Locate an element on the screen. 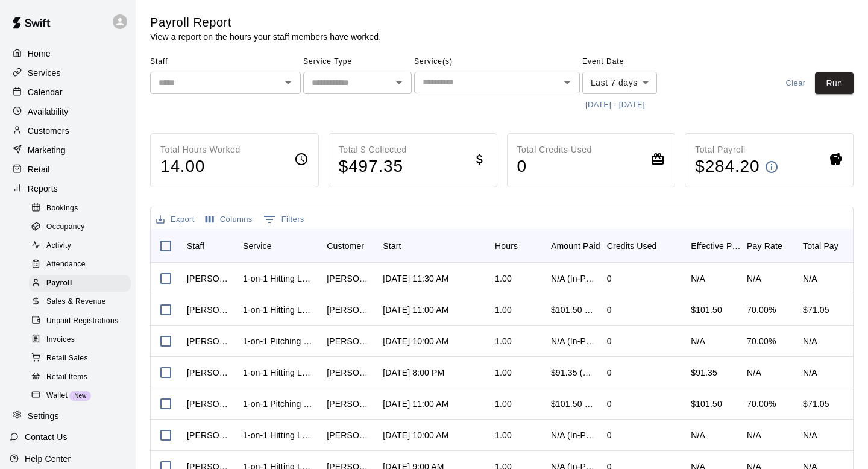  a: Unpaid Registrations is located at coordinates (82, 321).